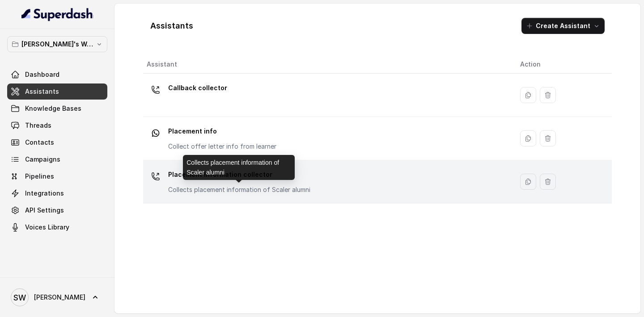  What do you see at coordinates (57, 159) in the screenshot?
I see `a: Campaigns` at bounding box center [57, 159].